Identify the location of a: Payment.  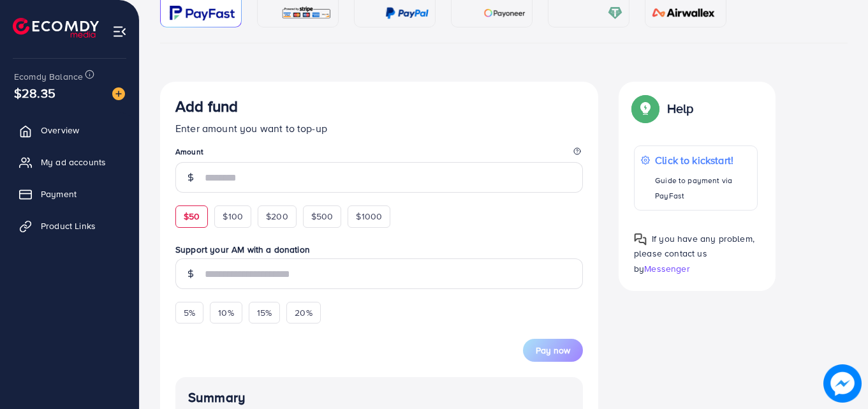
(69, 194).